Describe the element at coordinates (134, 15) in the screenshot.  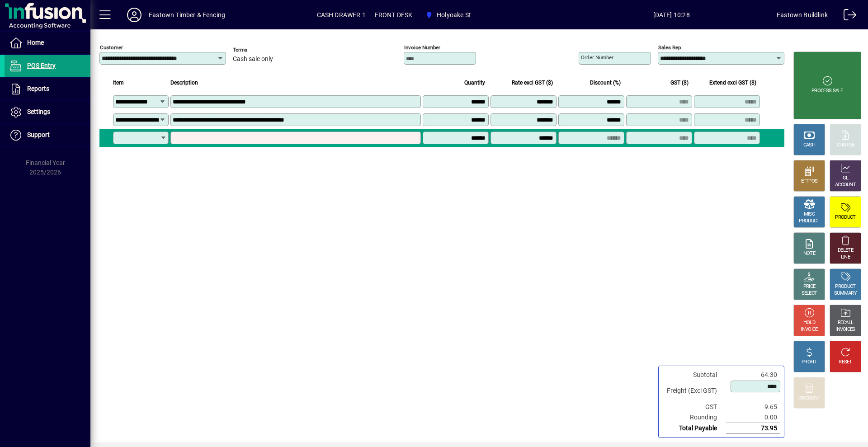
I see `button: Profile` at that location.